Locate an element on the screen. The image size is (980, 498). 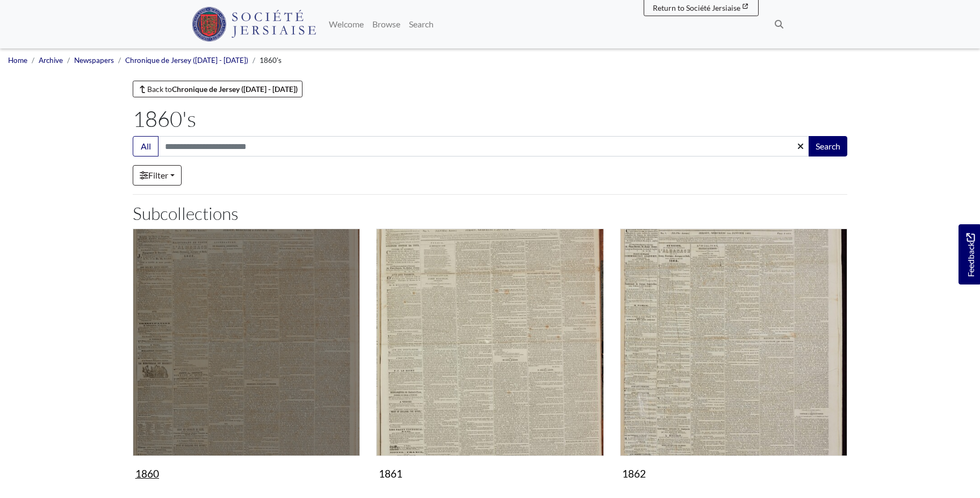
span: Return to Société Jersiaise is located at coordinates (696, 7).